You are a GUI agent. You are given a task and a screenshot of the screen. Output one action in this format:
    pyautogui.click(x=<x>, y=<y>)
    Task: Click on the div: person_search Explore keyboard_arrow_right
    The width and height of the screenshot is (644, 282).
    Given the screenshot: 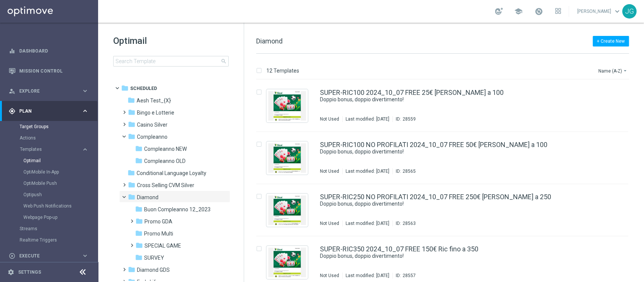 What is the action you would take?
    pyautogui.click(x=49, y=91)
    